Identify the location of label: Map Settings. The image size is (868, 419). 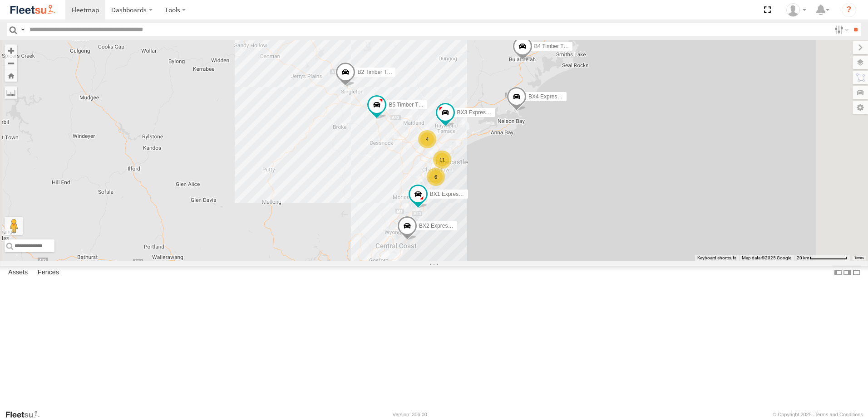
(860, 108).